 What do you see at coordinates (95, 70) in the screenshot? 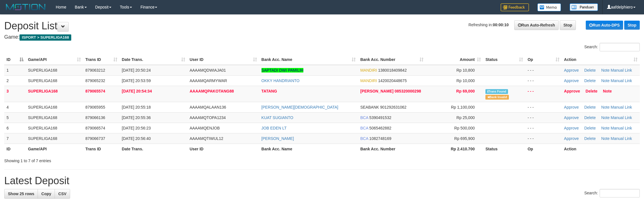
I see `span: 879063212` at bounding box center [95, 70].